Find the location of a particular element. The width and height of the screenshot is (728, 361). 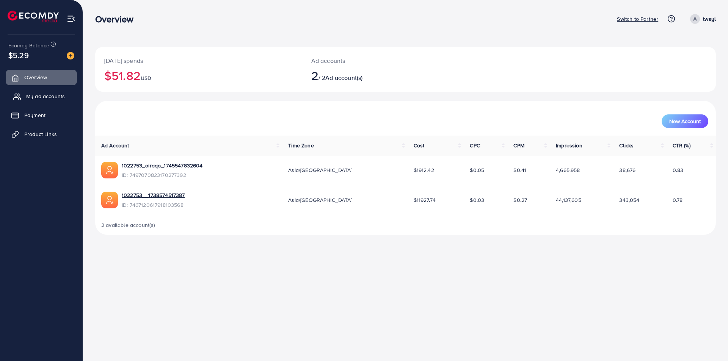

span: 0.78 is located at coordinates (677, 200).